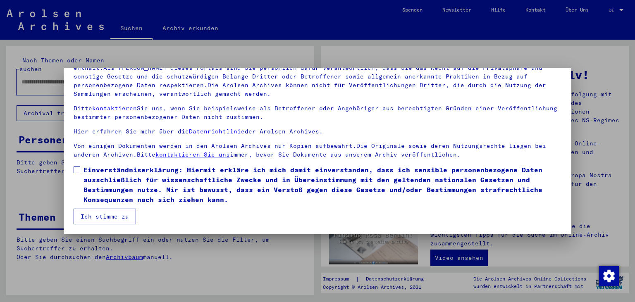  Describe the element at coordinates (317, 131) in the screenshot. I see `p: Hier erfahren Sie mehr über die der Arolsen Archives.` at that location.